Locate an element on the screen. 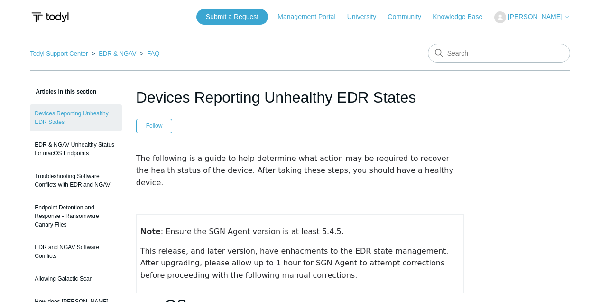 The width and height of the screenshot is (600, 302). a: Troubleshooting Software Conflicts with EDR and NGAV is located at coordinates (76, 180).